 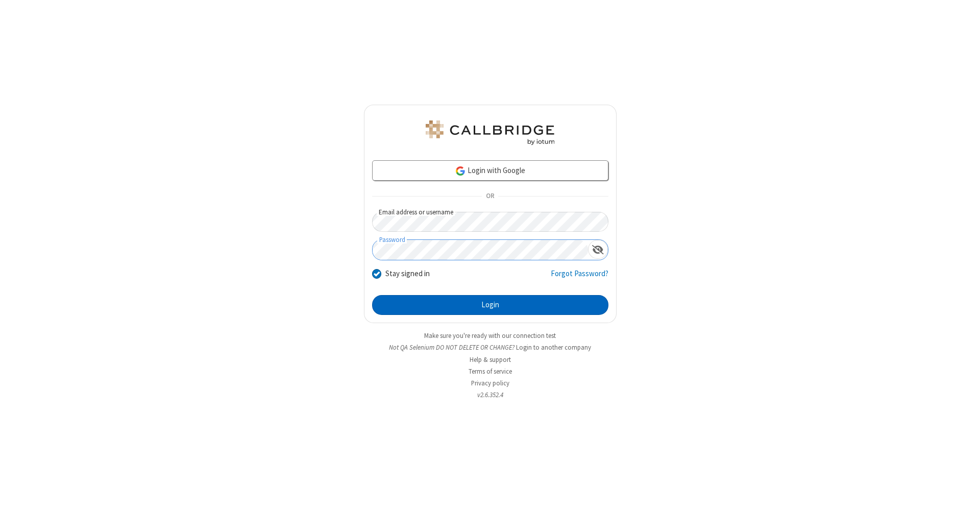 What do you see at coordinates (490, 196) in the screenshot?
I see `span: OR` at bounding box center [490, 196].